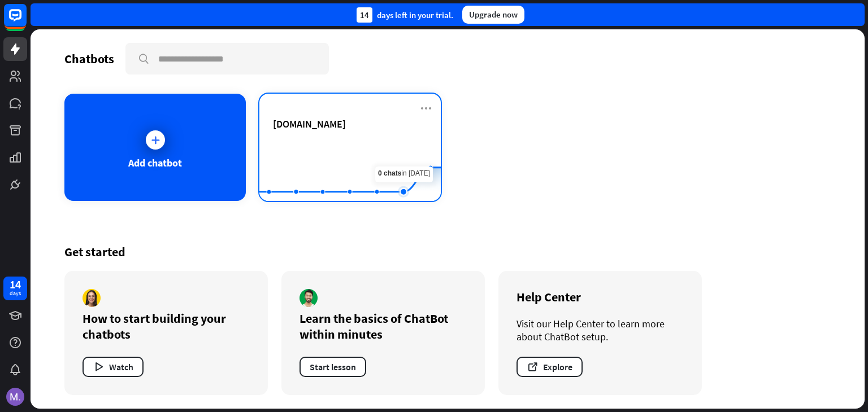 This screenshot has width=868, height=412. Describe the element at coordinates (155, 163) in the screenshot. I see `div: Add chatbot` at that location.